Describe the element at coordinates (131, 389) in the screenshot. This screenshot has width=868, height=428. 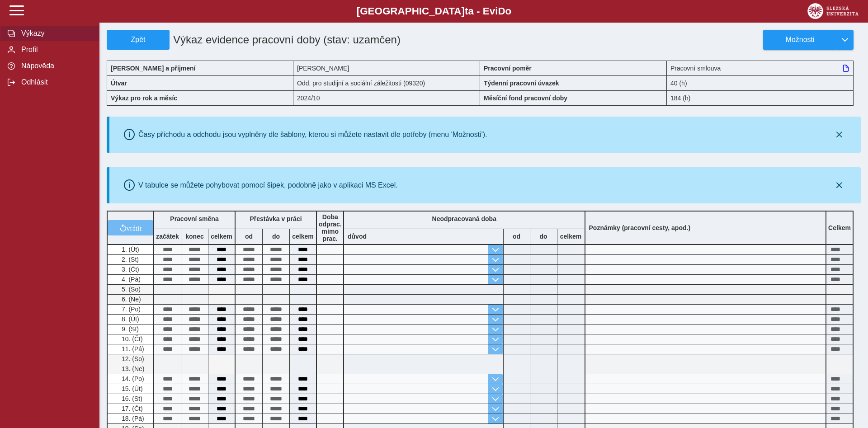
I see `span: 15. (Út)` at that location.